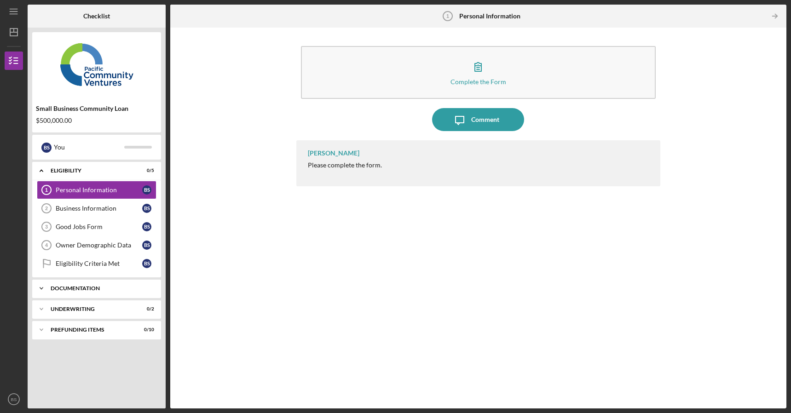  I want to click on button: BS, so click(14, 399).